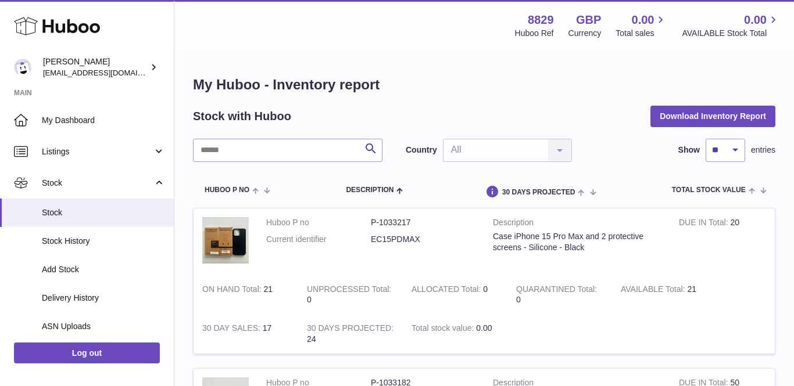  I want to click on strong: UNPROCESSED Total, so click(349, 290).